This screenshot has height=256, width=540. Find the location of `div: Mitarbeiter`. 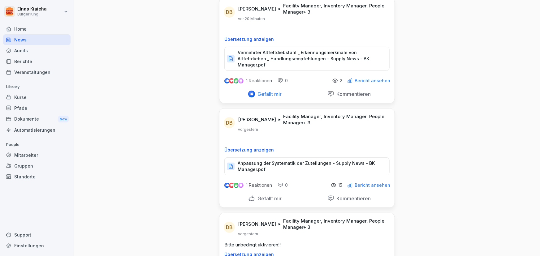

div: Mitarbeiter is located at coordinates (37, 155).